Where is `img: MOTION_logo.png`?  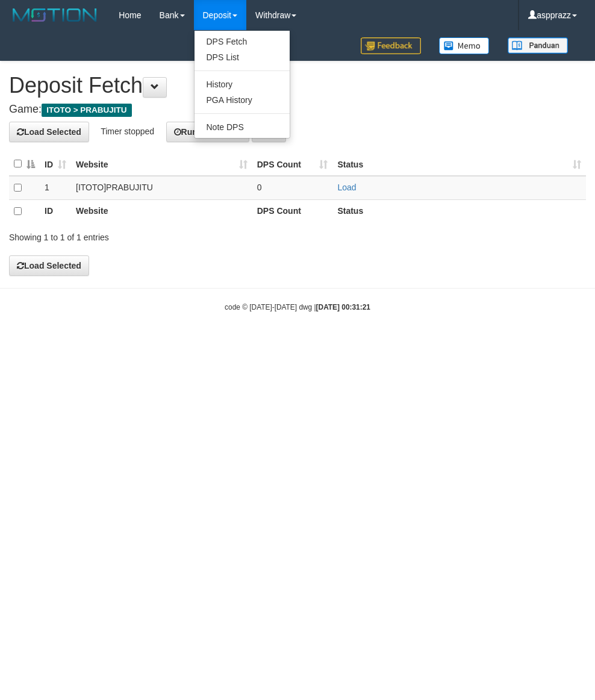
img: MOTION_logo.png is located at coordinates (55, 15).